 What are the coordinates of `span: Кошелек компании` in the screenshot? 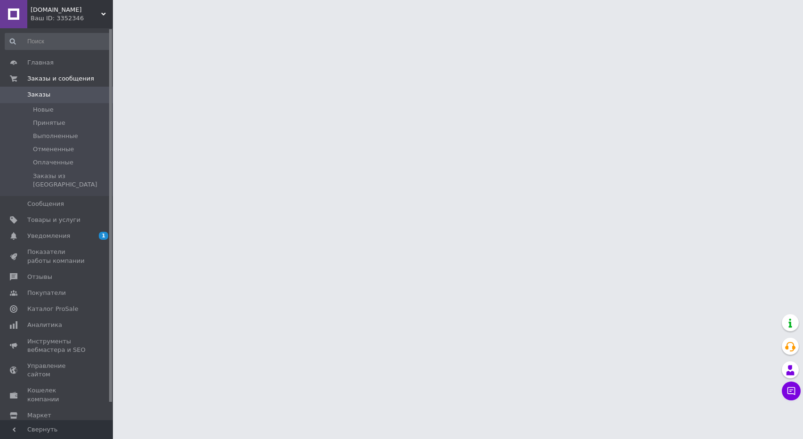 It's located at (57, 394).